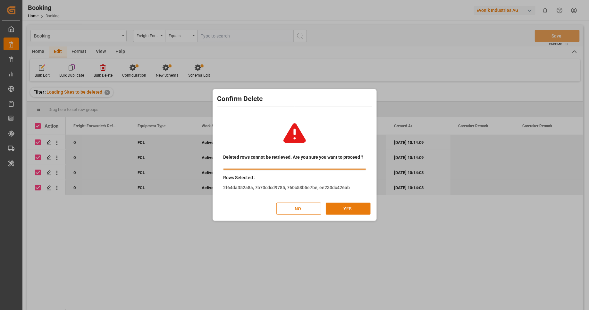 This screenshot has width=589, height=310. I want to click on button: YES, so click(348, 209).